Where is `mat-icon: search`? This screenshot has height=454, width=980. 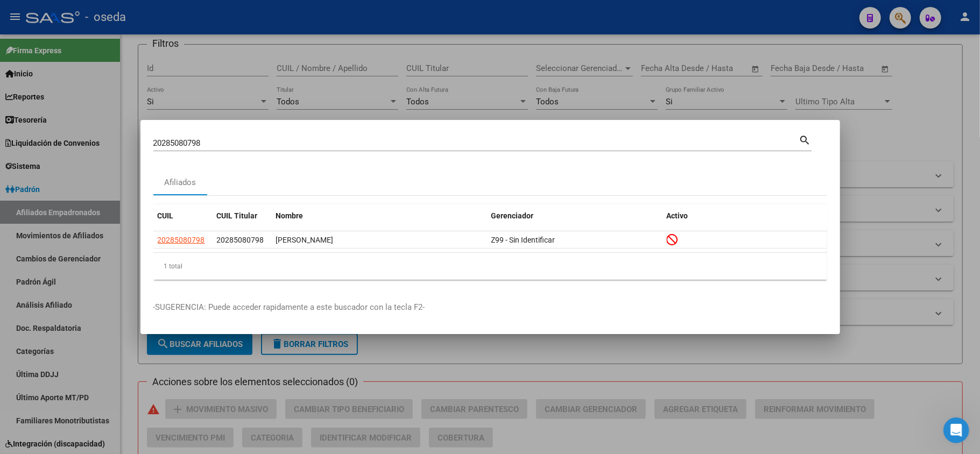
mat-icon: search is located at coordinates (805, 139).